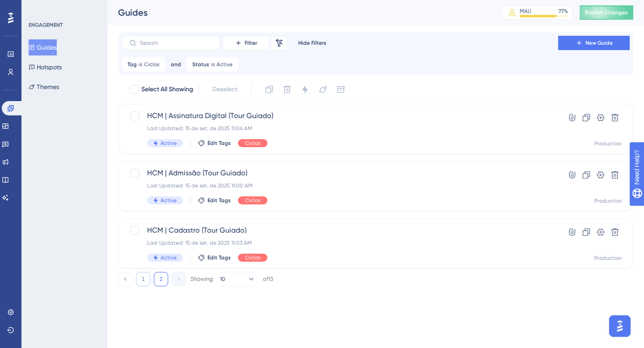 This screenshot has height=348, width=644. Describe the element at coordinates (143, 279) in the screenshot. I see `button: 1` at that location.